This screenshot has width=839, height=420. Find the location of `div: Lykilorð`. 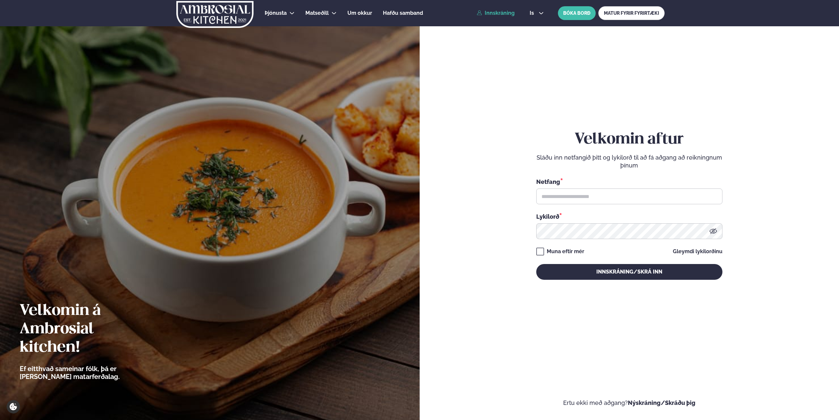

div: Lykilorð is located at coordinates (629, 216).